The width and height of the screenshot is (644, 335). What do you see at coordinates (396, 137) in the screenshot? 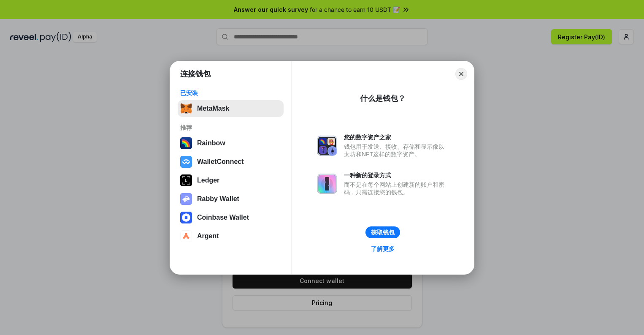
I see `div: 您的数字资产之家` at bounding box center [396, 137].